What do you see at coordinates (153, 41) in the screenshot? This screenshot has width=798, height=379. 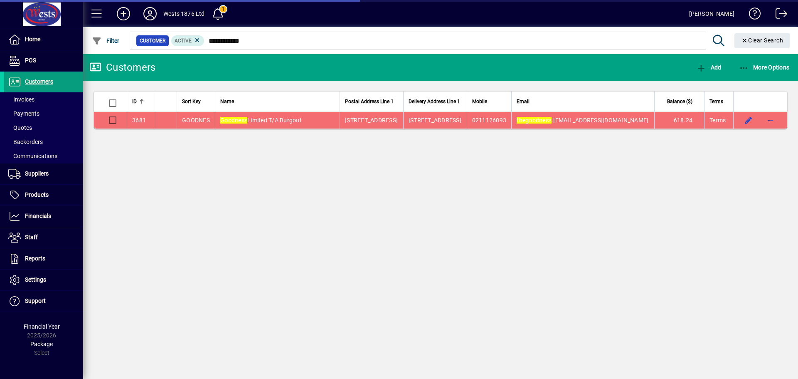 I see `span: Customer` at bounding box center [153, 41].